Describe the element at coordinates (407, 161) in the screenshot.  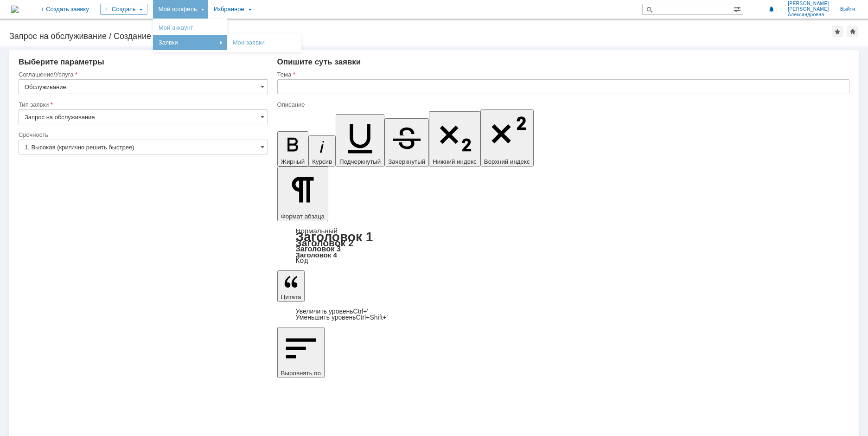
I see `span: Зачеркнутый` at that location.